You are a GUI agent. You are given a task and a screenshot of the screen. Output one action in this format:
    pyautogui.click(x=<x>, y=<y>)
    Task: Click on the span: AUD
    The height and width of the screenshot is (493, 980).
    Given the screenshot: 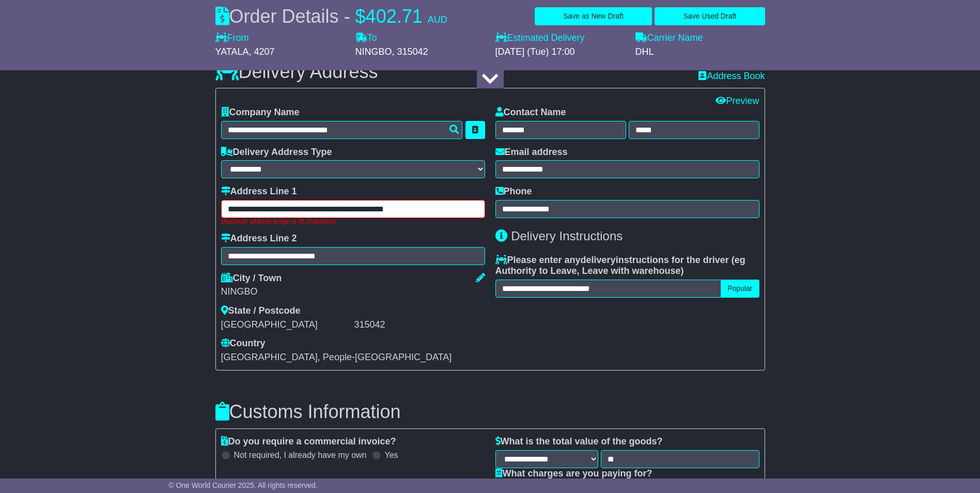 What is the action you would take?
    pyautogui.click(x=438, y=20)
    